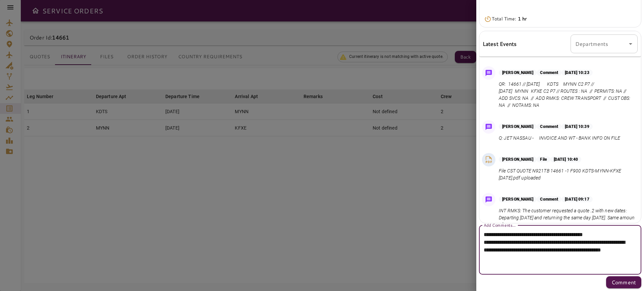  I want to click on p: File, so click(544, 160).